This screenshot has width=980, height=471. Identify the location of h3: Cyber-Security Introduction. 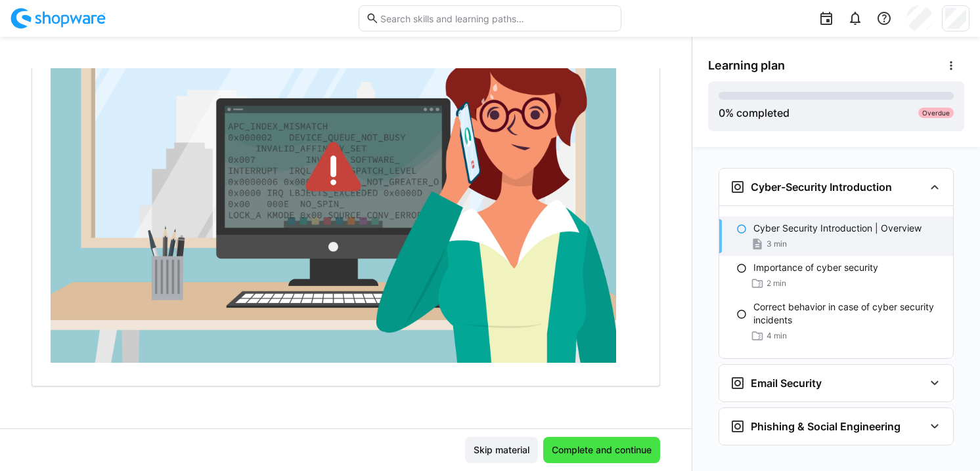
(821, 187).